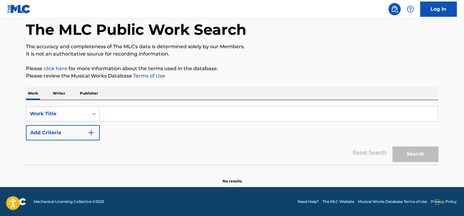  I want to click on a: Public Search, so click(394, 9).